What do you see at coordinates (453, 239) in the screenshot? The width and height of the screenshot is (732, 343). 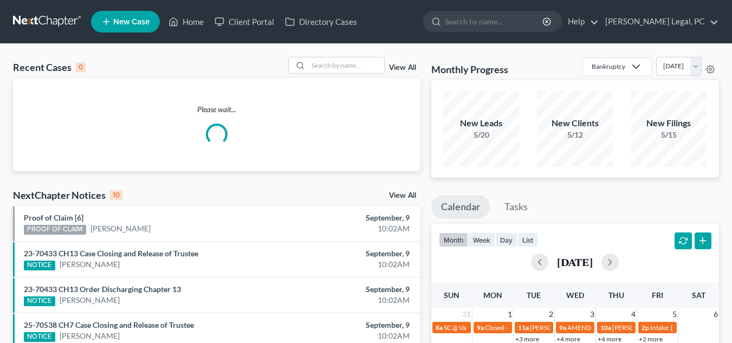 I see `button: month` at bounding box center [453, 239].